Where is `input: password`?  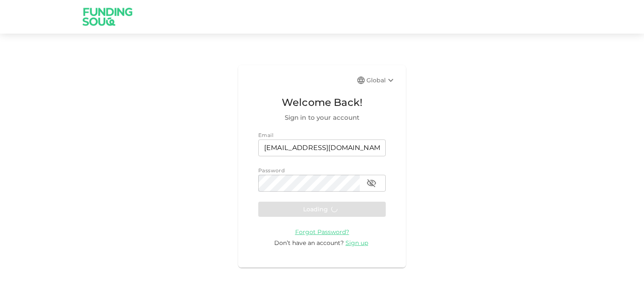 input: password is located at coordinates (309, 183).